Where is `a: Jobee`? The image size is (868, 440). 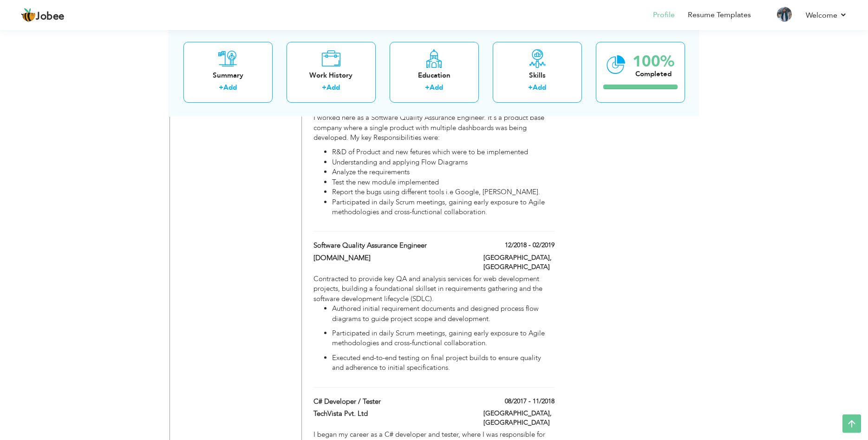 a: Jobee is located at coordinates (43, 15).